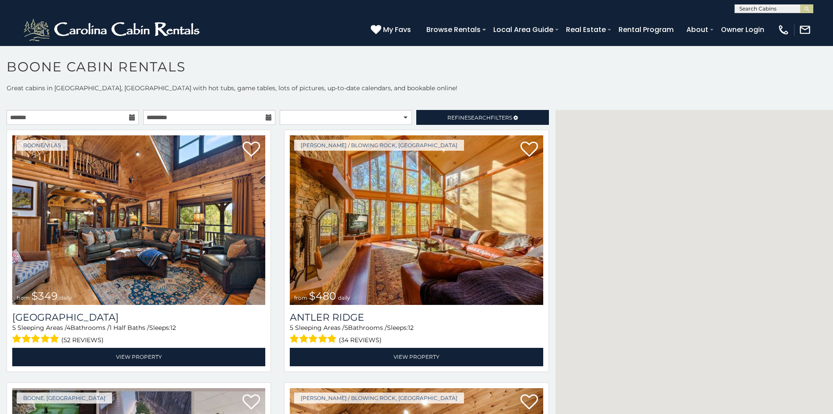 Image resolution: width=833 pixels, height=414 pixels. Describe the element at coordinates (392, 30) in the screenshot. I see `a: My Favs` at that location.